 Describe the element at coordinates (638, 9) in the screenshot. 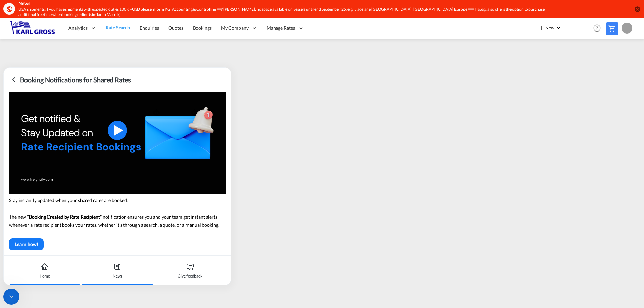

I see `md-icon: icon-close-circle` at that location.